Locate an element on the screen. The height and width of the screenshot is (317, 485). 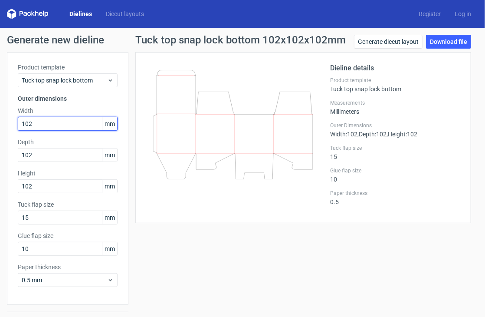
label: Outer Dimensions is located at coordinates (396, 125).